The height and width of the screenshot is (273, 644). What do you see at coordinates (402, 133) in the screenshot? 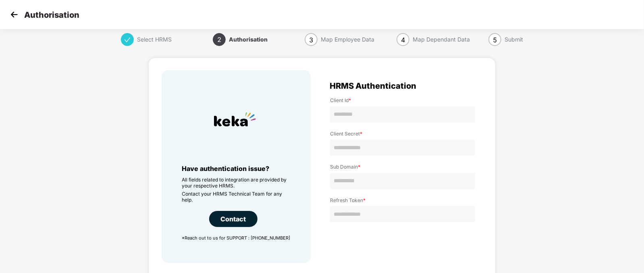
I see `label: Client Secret` at bounding box center [402, 133].